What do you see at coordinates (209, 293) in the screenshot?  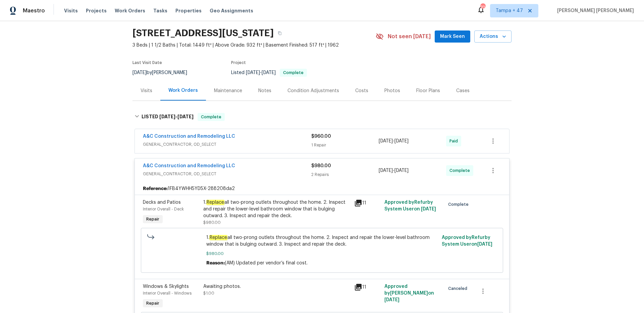 I see `span: $1.00` at bounding box center [209, 293].